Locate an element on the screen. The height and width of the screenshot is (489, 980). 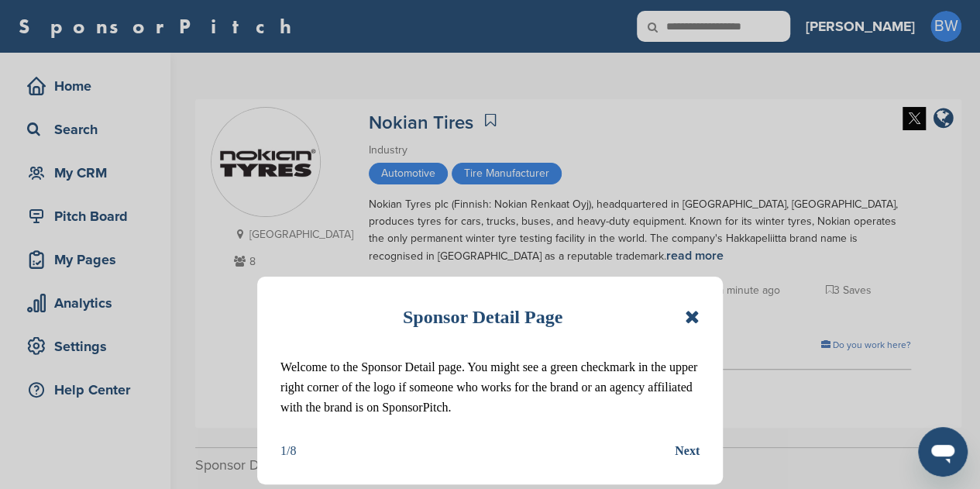
h1: Sponsor Detail Page is located at coordinates (482, 317).